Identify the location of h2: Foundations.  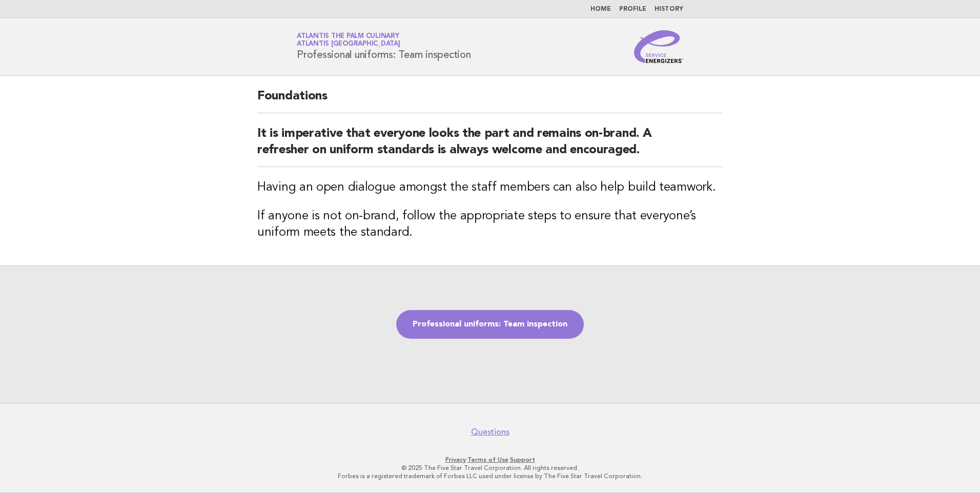
(490, 101).